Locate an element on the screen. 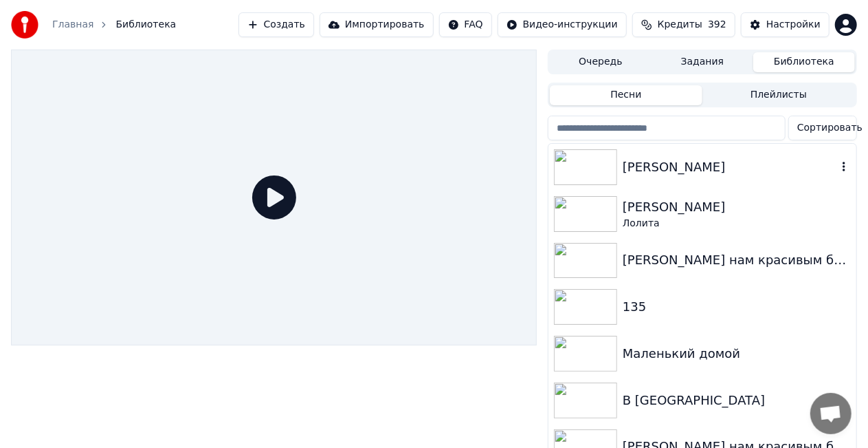 The image size is (868, 448). button: Задания is located at coordinates (703, 62).